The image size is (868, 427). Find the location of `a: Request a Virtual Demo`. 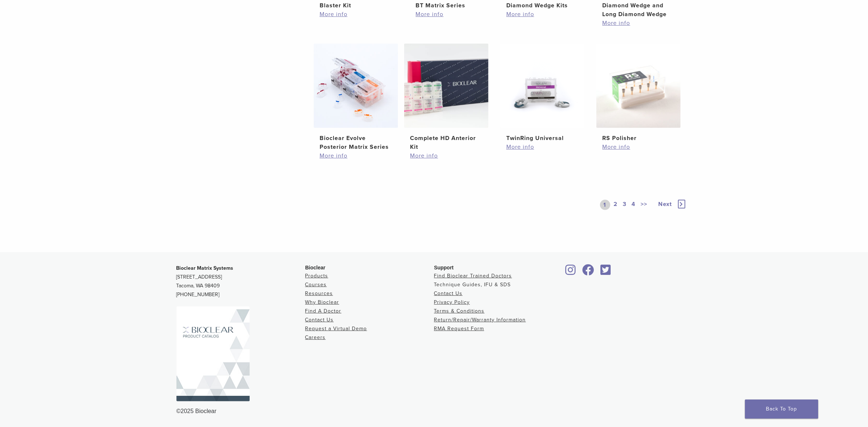

a: Request a Virtual Demo is located at coordinates (336, 328).